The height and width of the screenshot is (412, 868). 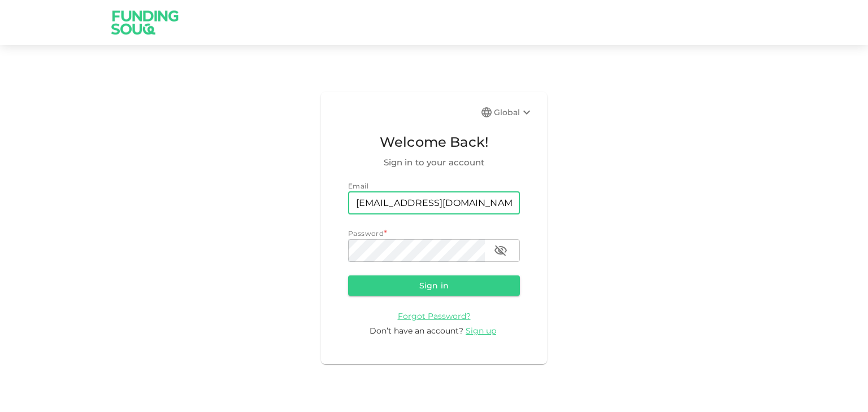 What do you see at coordinates (434, 203) in the screenshot?
I see `div: email` at bounding box center [434, 203].